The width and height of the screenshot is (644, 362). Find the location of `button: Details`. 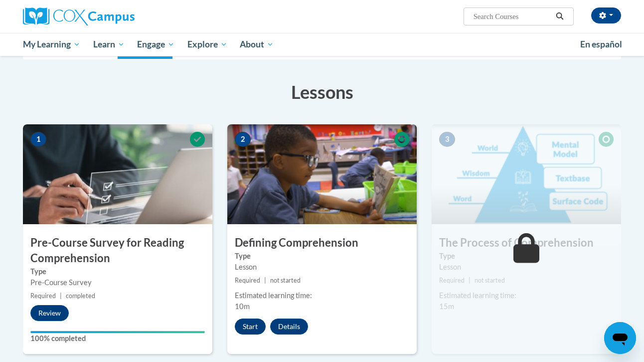

button: Details is located at coordinates (289, 327).